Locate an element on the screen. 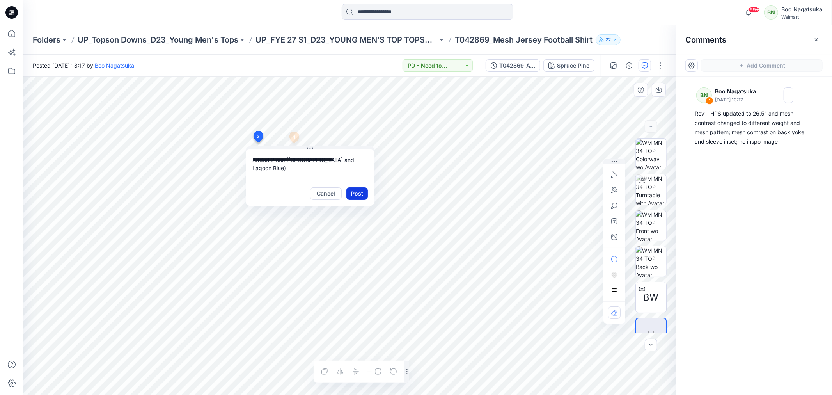 This screenshot has height=395, width=832. button: Add Comment is located at coordinates (761, 65).